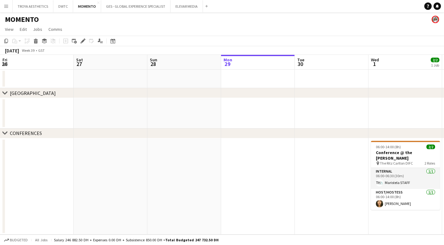  I want to click on span: All jobs, so click(41, 240).